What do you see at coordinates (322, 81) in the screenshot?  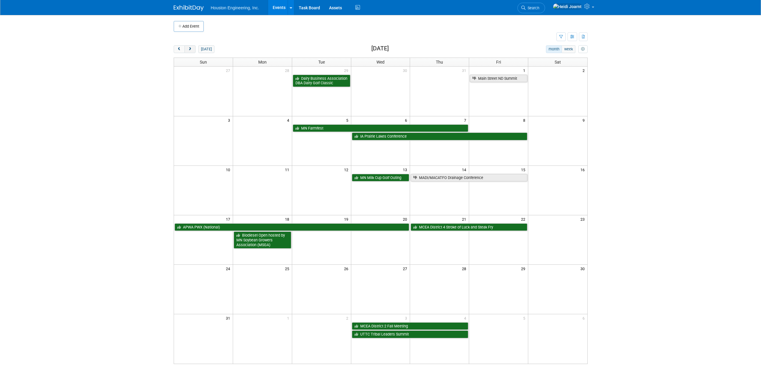 I see `a: Dairy Business Association DBA Dairy Golf Classic` at bounding box center [322, 81].